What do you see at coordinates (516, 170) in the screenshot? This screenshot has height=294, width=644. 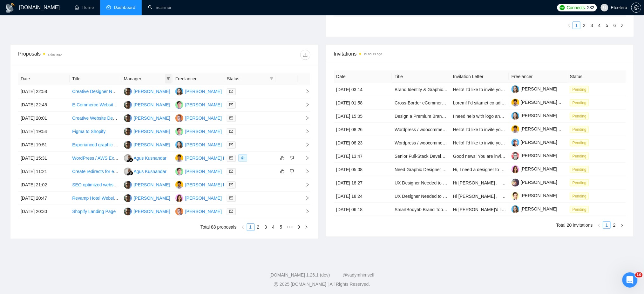 I see `img: c1U28jQPTAyuiOlES-TwaD6mGLCkmTDfLtTFebe1xB4CWi2bcOC8xitlq9HfN90Gqy` at bounding box center [516, 170].